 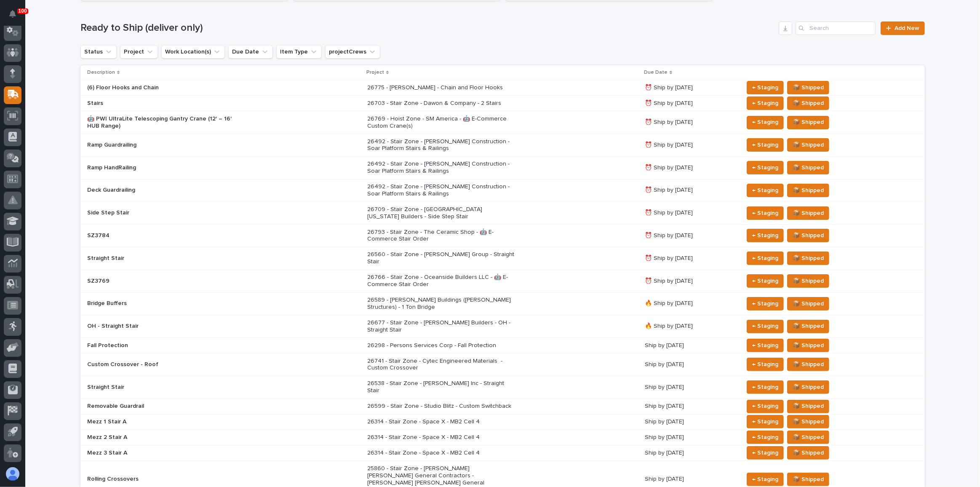 What do you see at coordinates (441, 123) in the screenshot?
I see `p: 26769 - Hoist Zone - SM America - 🤖 E-Commerce Custom Crane(s)` at bounding box center [441, 123].